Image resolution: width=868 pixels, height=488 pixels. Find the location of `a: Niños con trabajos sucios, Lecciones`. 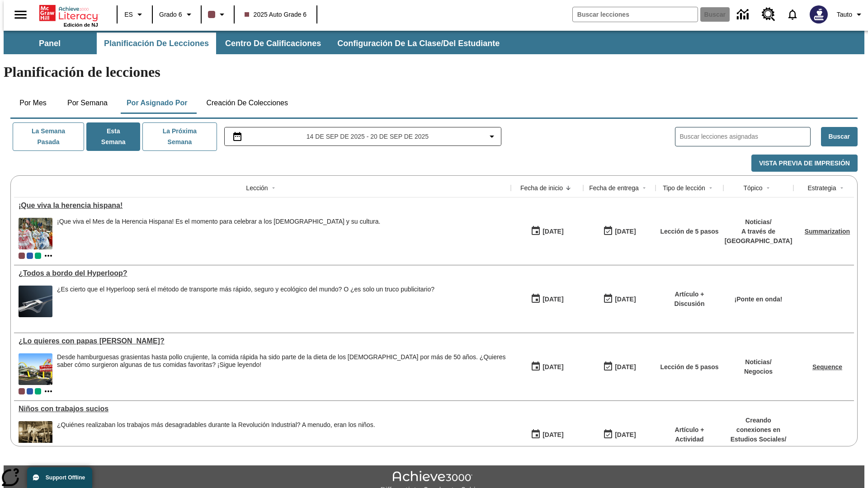

a: Niños con trabajos sucios, Lecciones is located at coordinates (262, 409).